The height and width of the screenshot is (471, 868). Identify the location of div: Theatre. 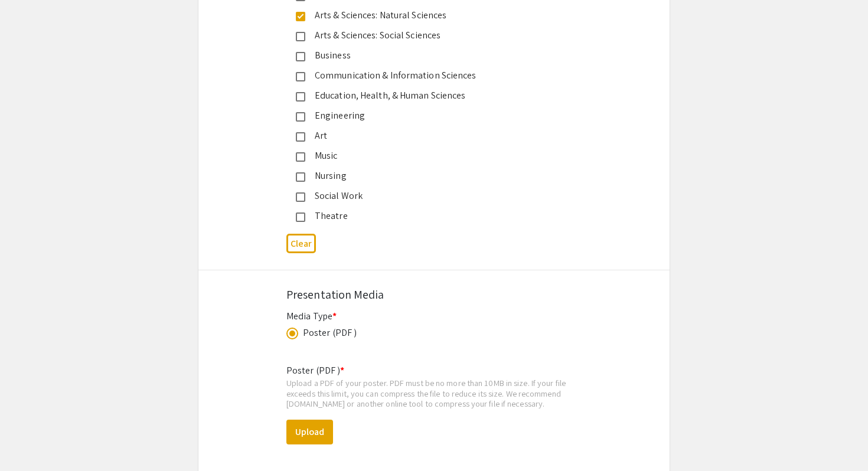
(430, 216).